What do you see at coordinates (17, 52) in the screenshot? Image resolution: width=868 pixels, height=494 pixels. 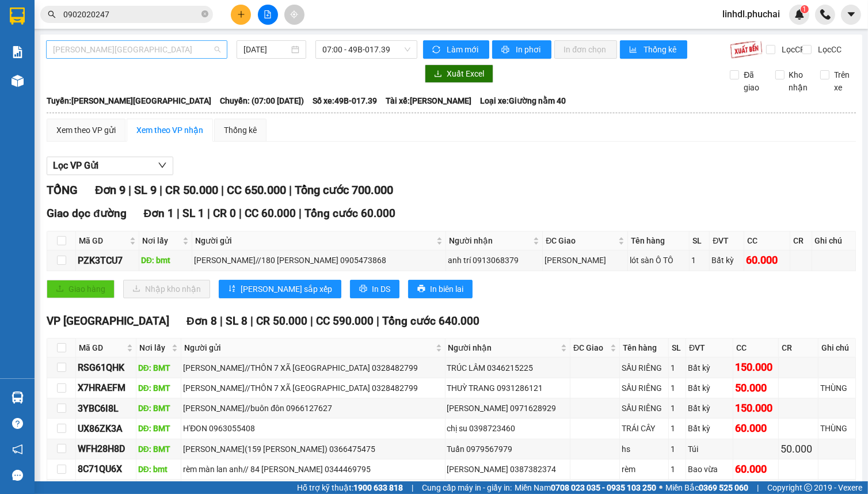 I see `img: solution-icon` at bounding box center [17, 52].